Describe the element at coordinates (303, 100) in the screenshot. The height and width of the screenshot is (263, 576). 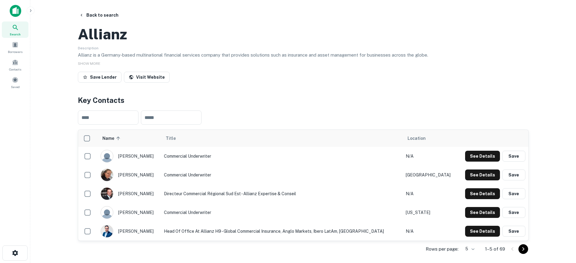
I see `h4: Key Contacts` at that location.